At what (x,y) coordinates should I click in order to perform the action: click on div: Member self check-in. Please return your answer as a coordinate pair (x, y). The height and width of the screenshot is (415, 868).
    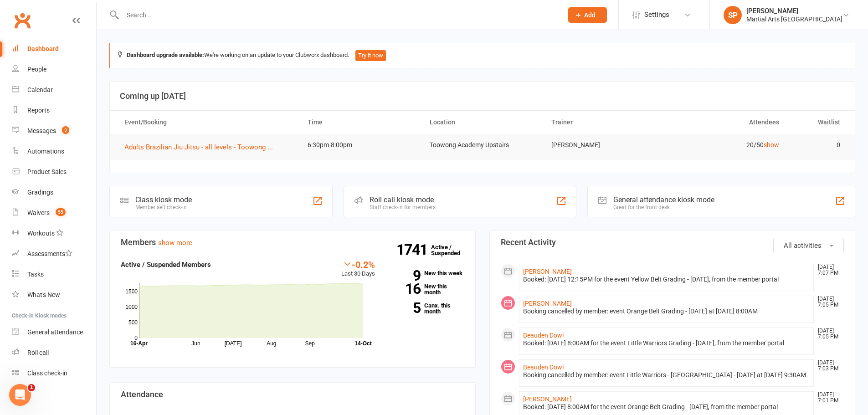
    Looking at the image, I should click on (163, 208).